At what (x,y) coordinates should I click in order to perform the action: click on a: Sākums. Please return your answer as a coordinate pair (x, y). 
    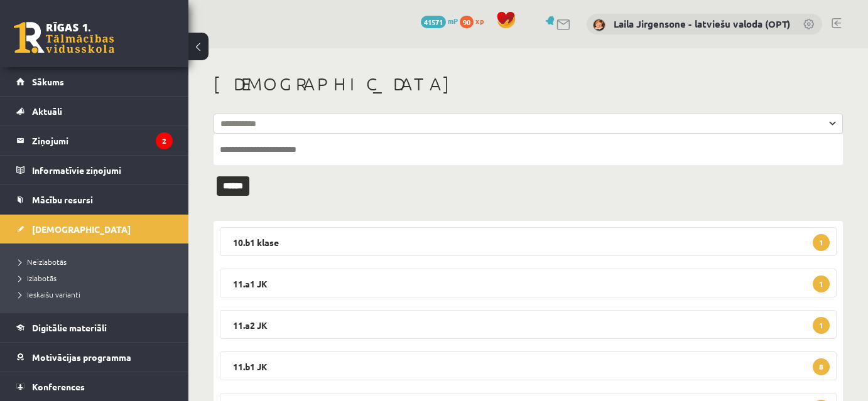
    Looking at the image, I should click on (95, 81).